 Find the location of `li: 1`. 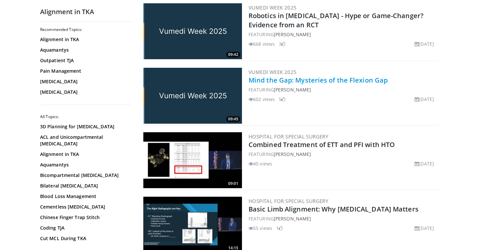

li: 1 is located at coordinates (279, 228).